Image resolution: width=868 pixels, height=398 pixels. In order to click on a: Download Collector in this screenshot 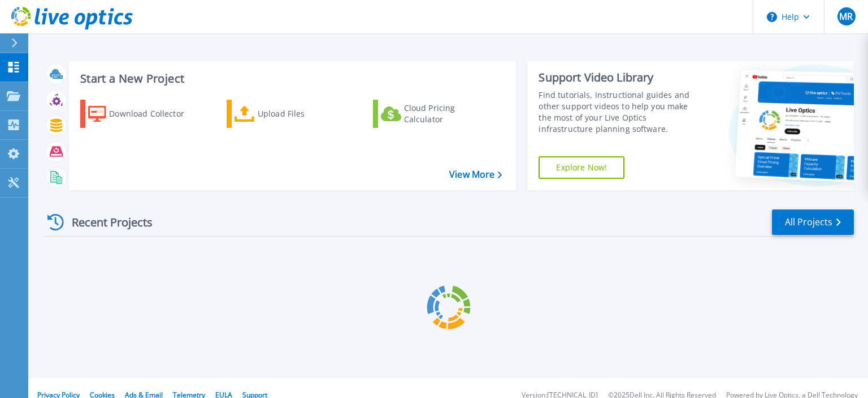, I will do `click(143, 114)`.